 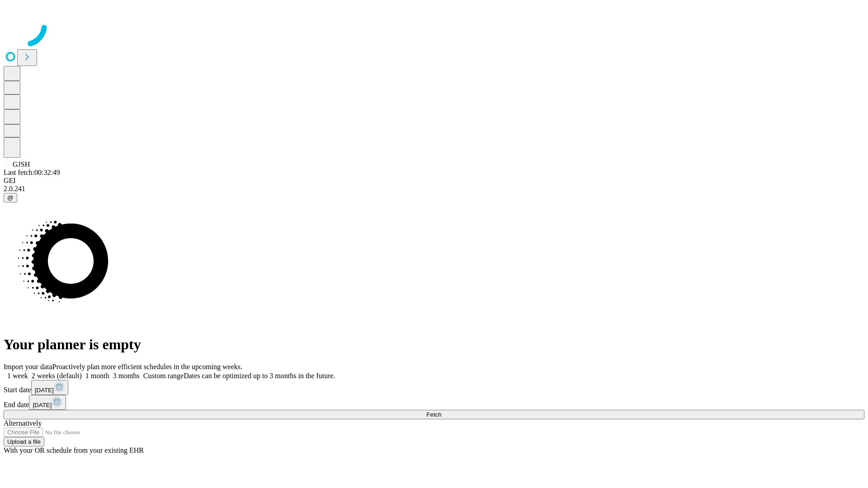 What do you see at coordinates (434, 403) in the screenshot?
I see `div: End date` at bounding box center [434, 403].